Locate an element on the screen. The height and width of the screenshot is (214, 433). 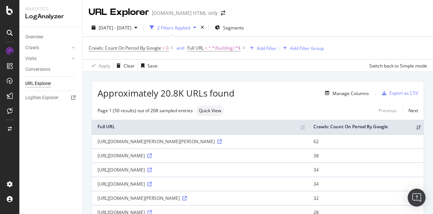
button: Segments is located at coordinates (229, 28).